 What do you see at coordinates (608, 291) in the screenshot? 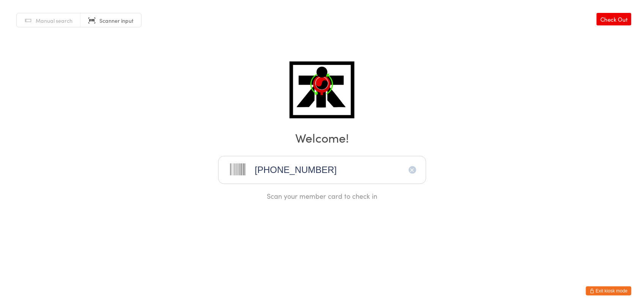
I see `button: Exit kiosk mode` at bounding box center [608, 291].